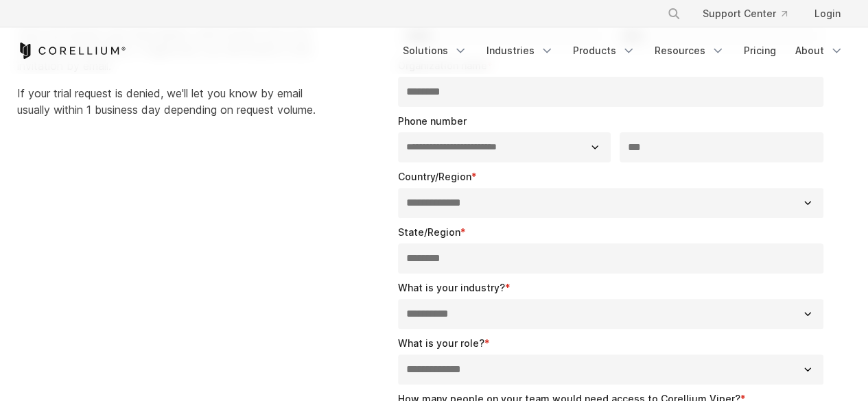  What do you see at coordinates (827, 14) in the screenshot?
I see `a: Login` at bounding box center [827, 14].